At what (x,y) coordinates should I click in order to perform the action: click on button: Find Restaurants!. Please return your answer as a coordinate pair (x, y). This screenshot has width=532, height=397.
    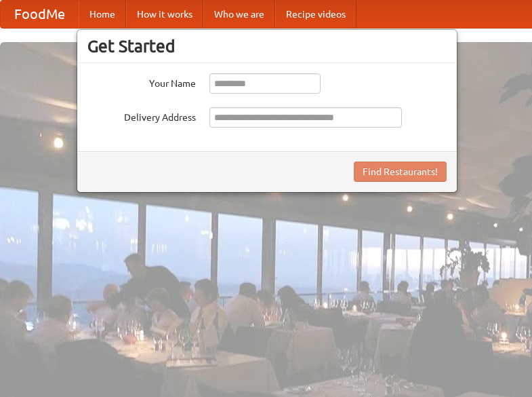
    Looking at the image, I should click on (400, 171).